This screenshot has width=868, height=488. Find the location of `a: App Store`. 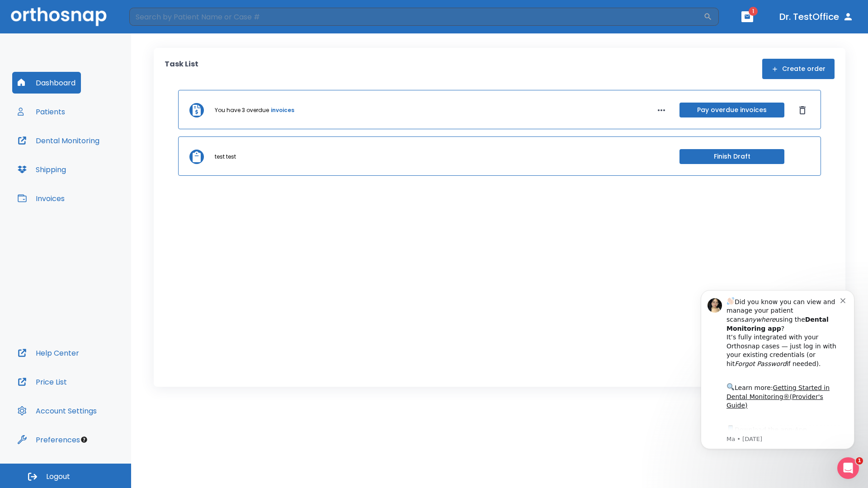

a: App Store is located at coordinates (80, 158).